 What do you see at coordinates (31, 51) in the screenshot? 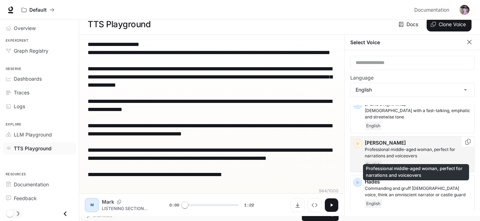
I see `span: Graph Registry` at bounding box center [31, 51].